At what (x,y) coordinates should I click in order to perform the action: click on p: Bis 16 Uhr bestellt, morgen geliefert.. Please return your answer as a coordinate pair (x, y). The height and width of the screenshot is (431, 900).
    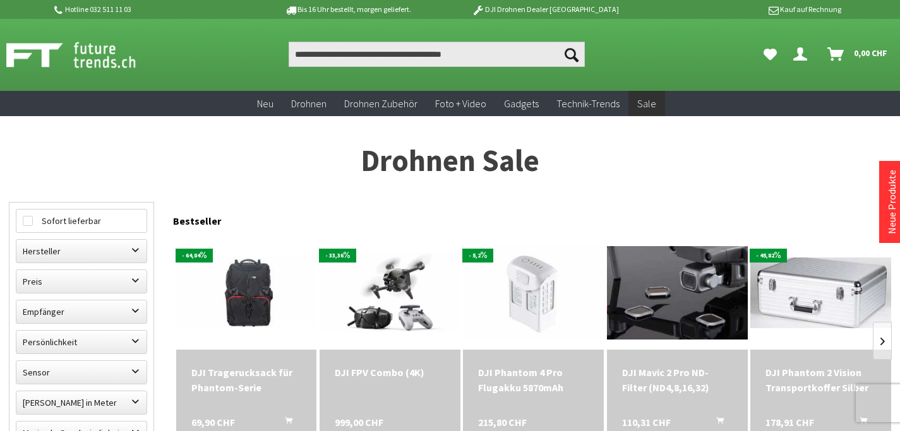
    Looking at the image, I should click on (348, 9).